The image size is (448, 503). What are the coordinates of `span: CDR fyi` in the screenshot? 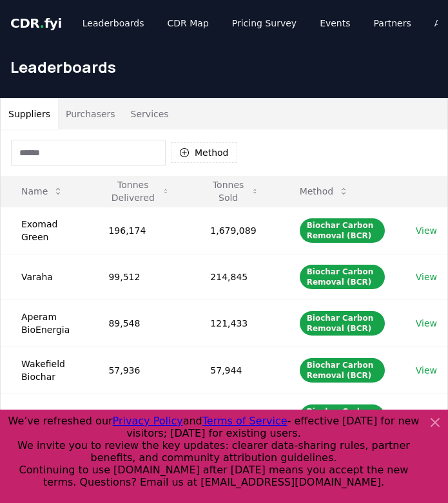 It's located at (36, 23).